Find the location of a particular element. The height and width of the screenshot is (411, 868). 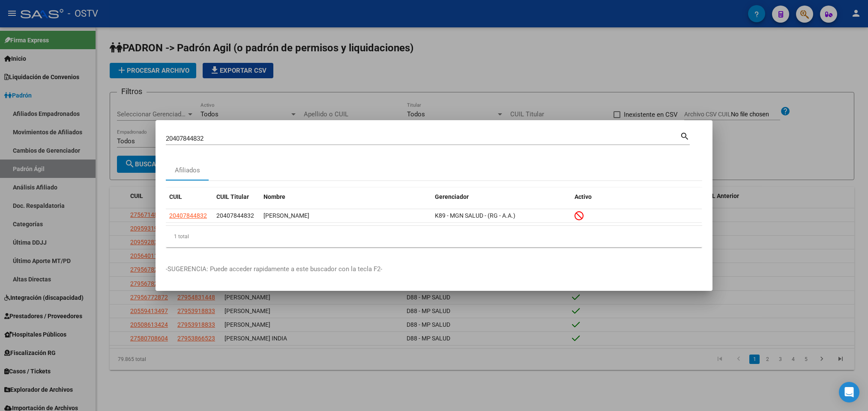

datatable-header-cell: Gerenciador is located at coordinates (501, 197).